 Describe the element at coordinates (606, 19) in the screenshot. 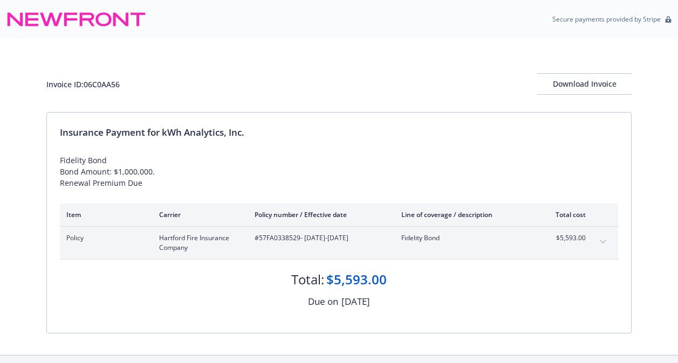

I see `p: Secure payments provided by Stripe` at that location.